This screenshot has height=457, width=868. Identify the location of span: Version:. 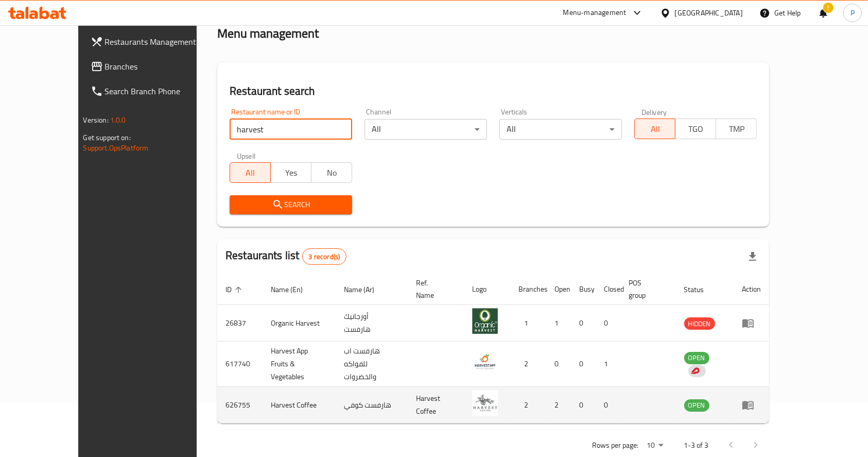
(96, 120).